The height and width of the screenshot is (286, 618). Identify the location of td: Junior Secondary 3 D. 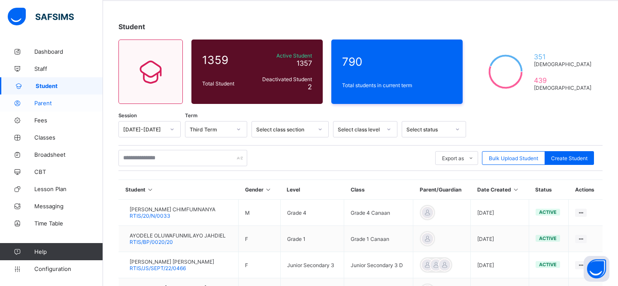
(378, 265).